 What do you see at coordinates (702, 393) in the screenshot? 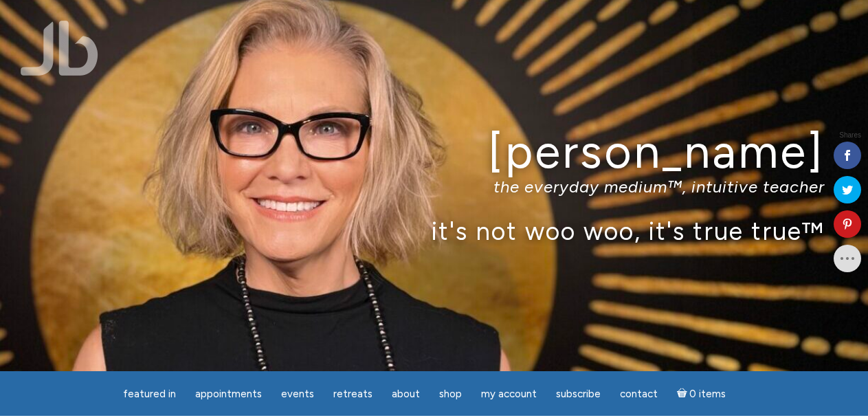
I see `a: Cart0 items` at bounding box center [702, 393].